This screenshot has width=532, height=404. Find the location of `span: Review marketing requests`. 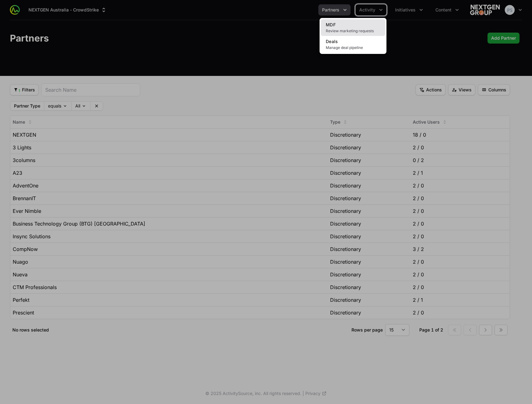

span: Review marketing requests is located at coordinates (353, 31).